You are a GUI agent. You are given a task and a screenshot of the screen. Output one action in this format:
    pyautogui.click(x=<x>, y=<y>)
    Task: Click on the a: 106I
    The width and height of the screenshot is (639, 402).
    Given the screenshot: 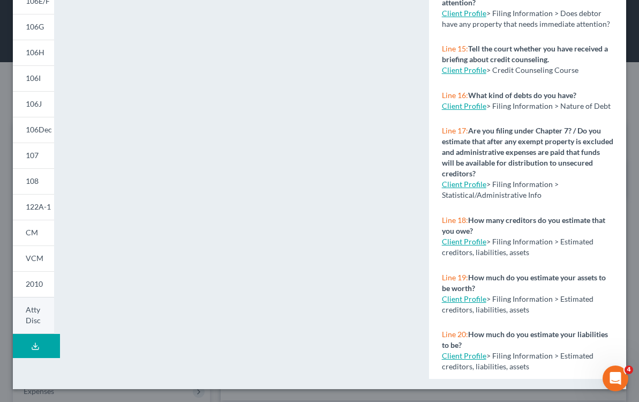 What is the action you would take?
    pyautogui.click(x=33, y=78)
    